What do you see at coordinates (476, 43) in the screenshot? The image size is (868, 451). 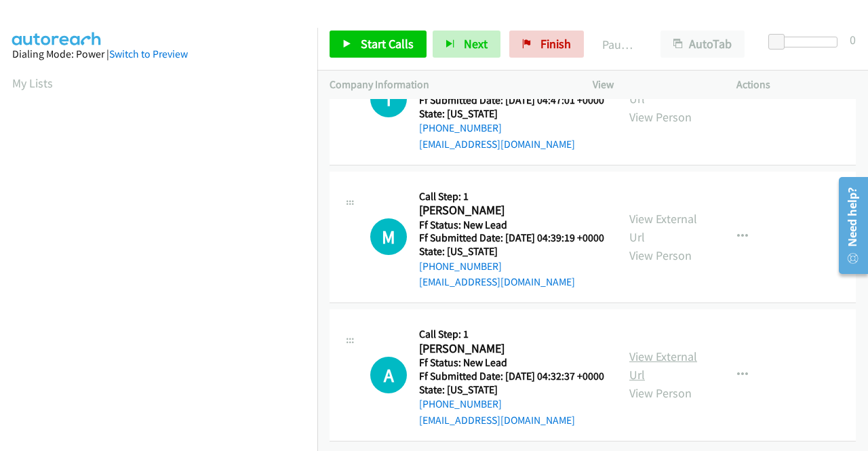 I see `span: Next` at bounding box center [476, 43].